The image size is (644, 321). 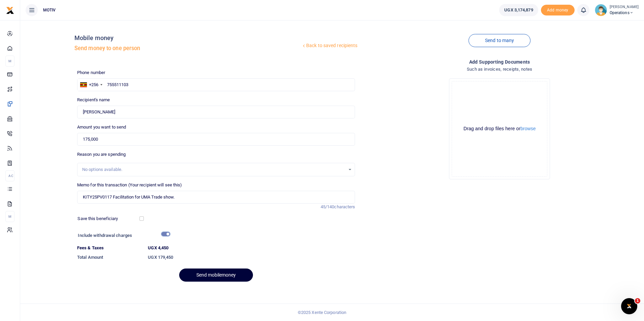 I want to click on label: Phone number, so click(x=91, y=73).